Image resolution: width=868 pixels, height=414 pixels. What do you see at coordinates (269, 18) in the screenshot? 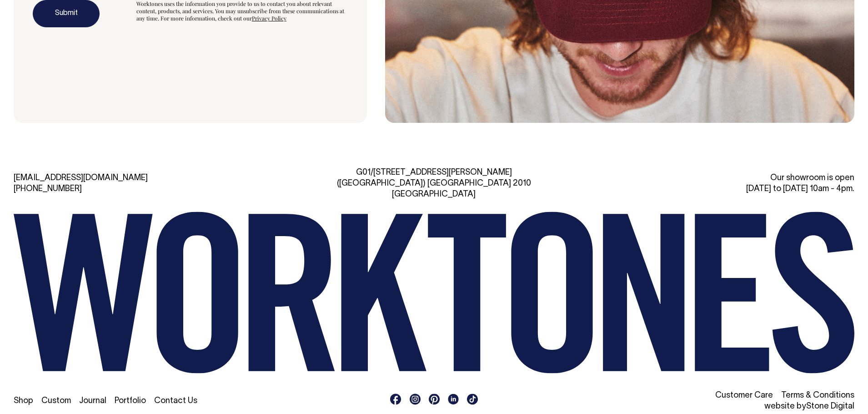
I see `a: Privacy Policy` at bounding box center [269, 18].